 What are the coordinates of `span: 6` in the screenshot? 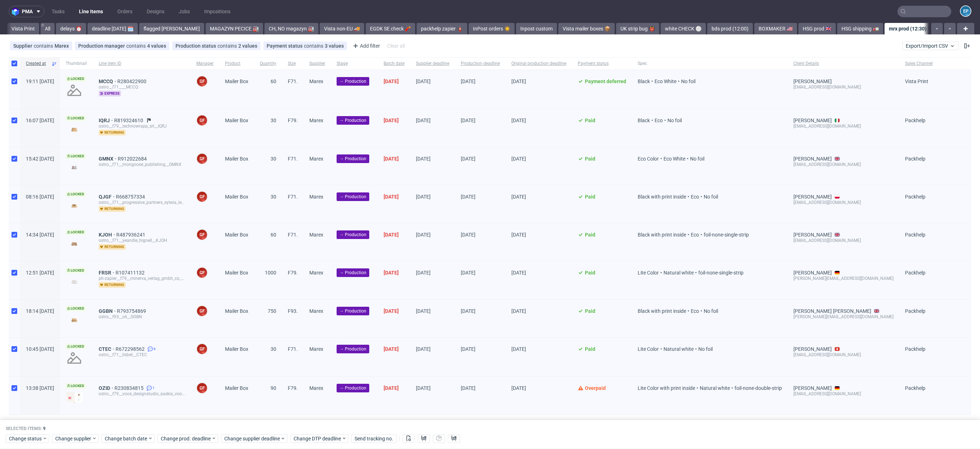 It's located at (154, 349).